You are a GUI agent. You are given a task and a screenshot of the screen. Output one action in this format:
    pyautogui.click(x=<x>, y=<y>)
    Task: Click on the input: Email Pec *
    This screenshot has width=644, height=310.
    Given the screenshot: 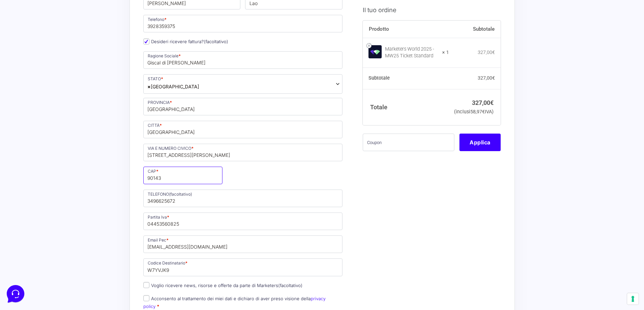 What is the action you would take?
    pyautogui.click(x=243, y=245)
    